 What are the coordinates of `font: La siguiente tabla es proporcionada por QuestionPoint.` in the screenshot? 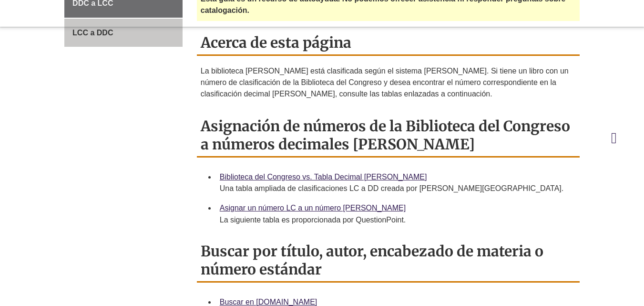 It's located at (312, 219).